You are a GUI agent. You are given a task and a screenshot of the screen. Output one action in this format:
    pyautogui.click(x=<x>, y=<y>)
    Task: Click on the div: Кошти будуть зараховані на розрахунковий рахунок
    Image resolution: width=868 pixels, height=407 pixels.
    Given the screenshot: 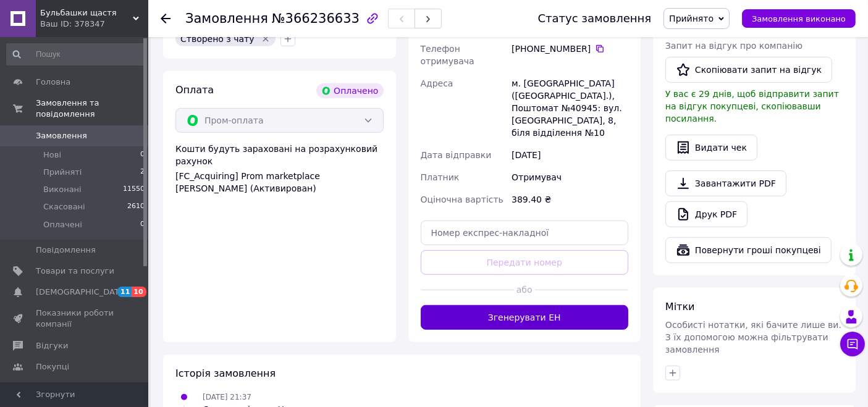 What is the action you would take?
    pyautogui.click(x=279, y=168)
    